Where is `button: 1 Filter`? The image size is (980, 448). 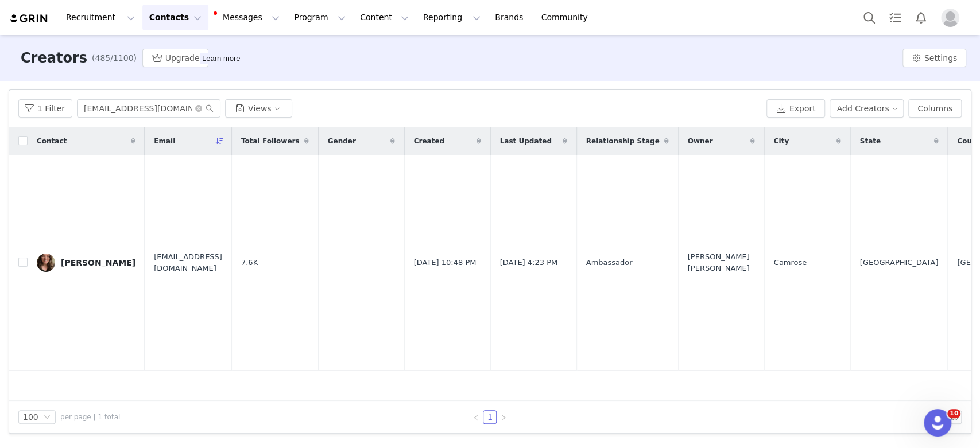
button: 1 Filter is located at coordinates (46, 108).